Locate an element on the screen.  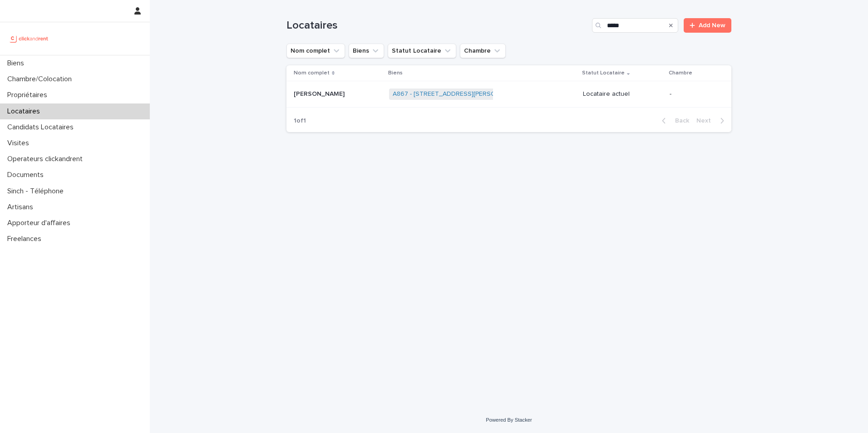
span: Add New is located at coordinates (712, 26).